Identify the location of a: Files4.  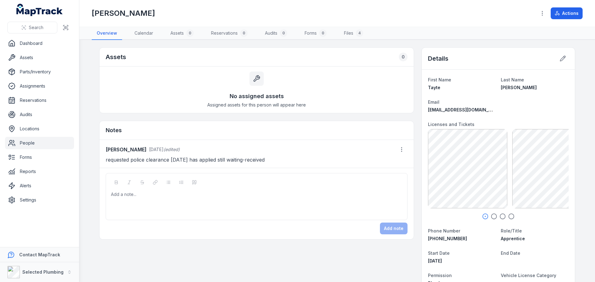
(354, 33).